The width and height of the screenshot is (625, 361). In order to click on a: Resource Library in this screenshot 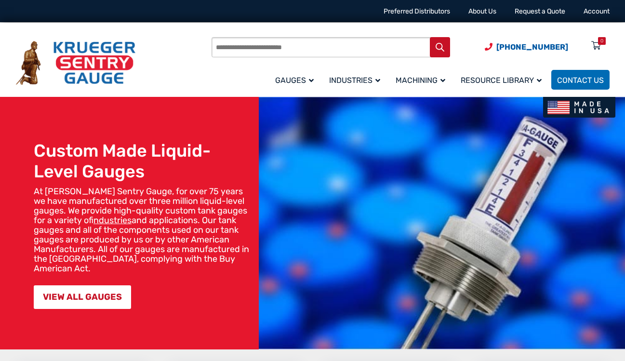, I will do `click(503, 79)`.